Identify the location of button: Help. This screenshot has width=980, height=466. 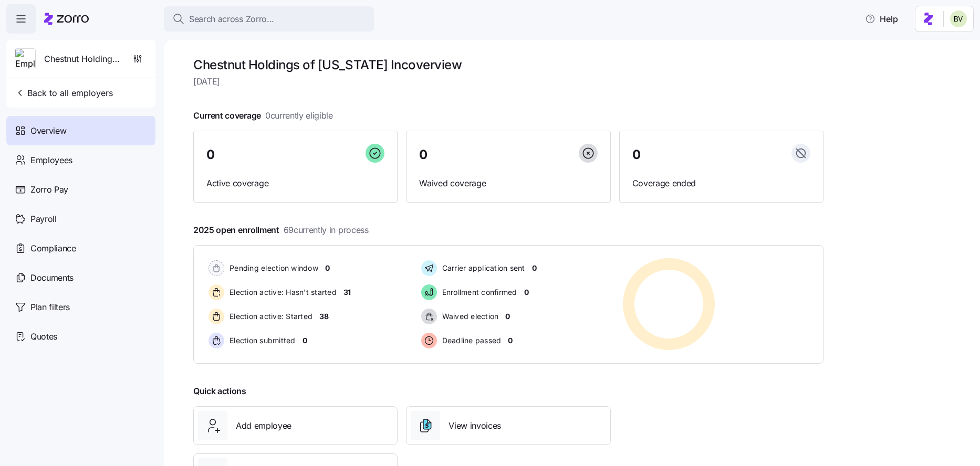
(882, 19).